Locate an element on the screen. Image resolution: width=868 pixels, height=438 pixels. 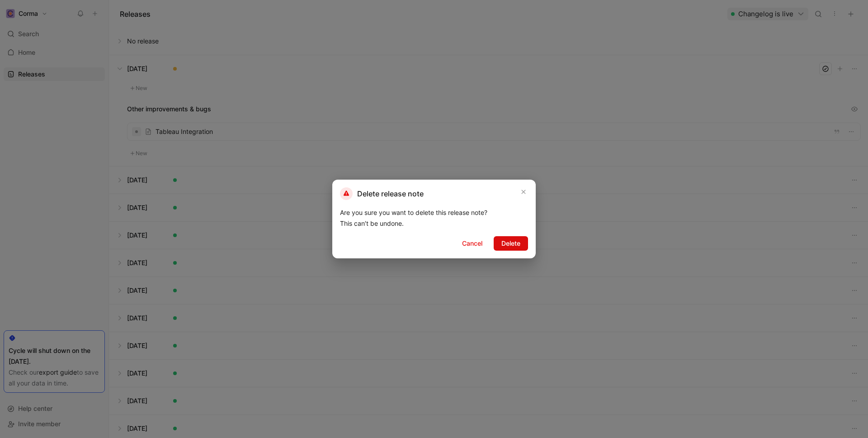
h2: Delete release note is located at coordinates (381, 194).